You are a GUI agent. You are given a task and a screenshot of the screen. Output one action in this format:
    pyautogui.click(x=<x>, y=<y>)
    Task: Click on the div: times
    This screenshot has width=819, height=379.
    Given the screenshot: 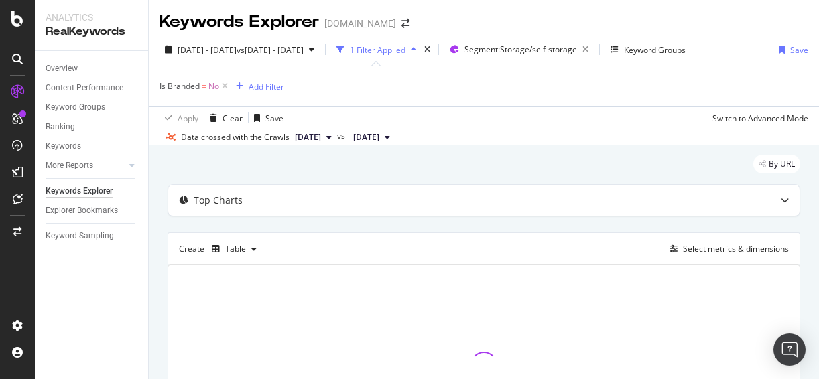 What is the action you would take?
    pyautogui.click(x=427, y=50)
    